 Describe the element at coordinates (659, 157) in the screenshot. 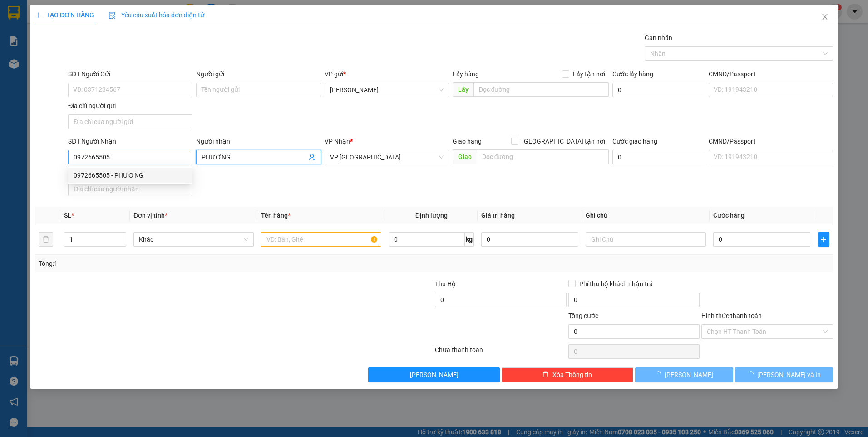

I see `input: Cước giao hàng` at that location.